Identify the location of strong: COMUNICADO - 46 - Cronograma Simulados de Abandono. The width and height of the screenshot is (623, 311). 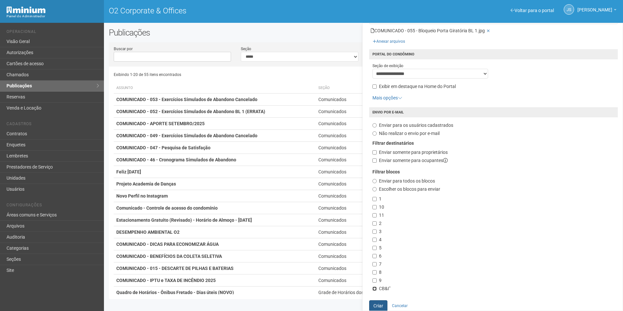
(176, 160).